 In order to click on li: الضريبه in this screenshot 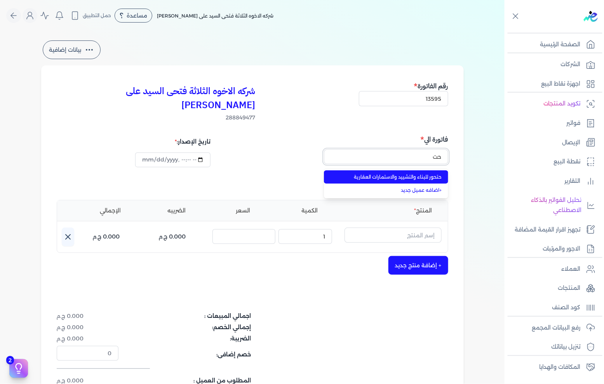, I will do `click(177, 210)`.